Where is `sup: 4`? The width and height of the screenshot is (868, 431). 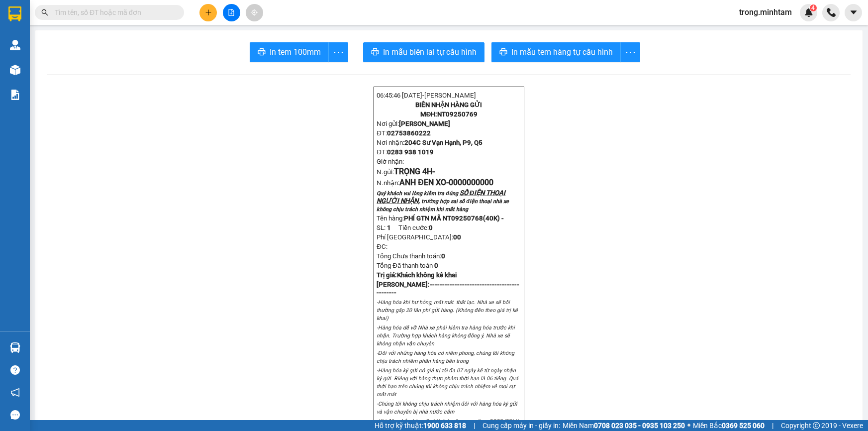 sup: 4 is located at coordinates (813, 8).